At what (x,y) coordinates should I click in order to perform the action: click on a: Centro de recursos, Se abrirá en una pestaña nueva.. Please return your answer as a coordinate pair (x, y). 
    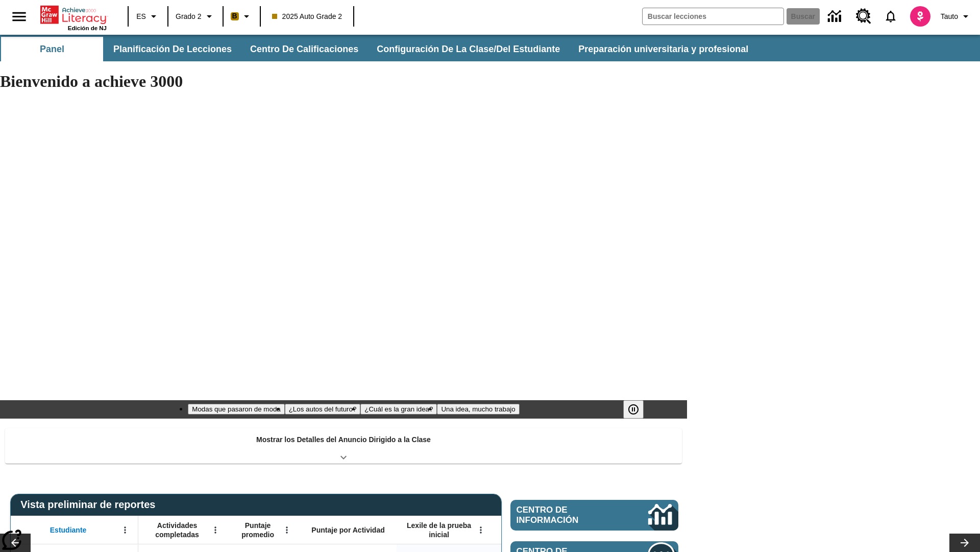
    Looking at the image, I should click on (864, 16).